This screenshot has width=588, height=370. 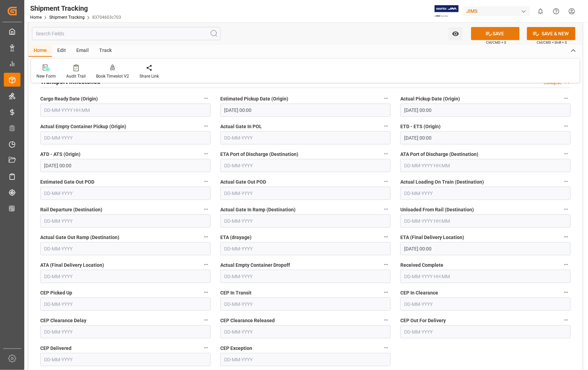 What do you see at coordinates (566, 209) in the screenshot?
I see `button: Unloaded From Rail (Destination)` at bounding box center [566, 209].